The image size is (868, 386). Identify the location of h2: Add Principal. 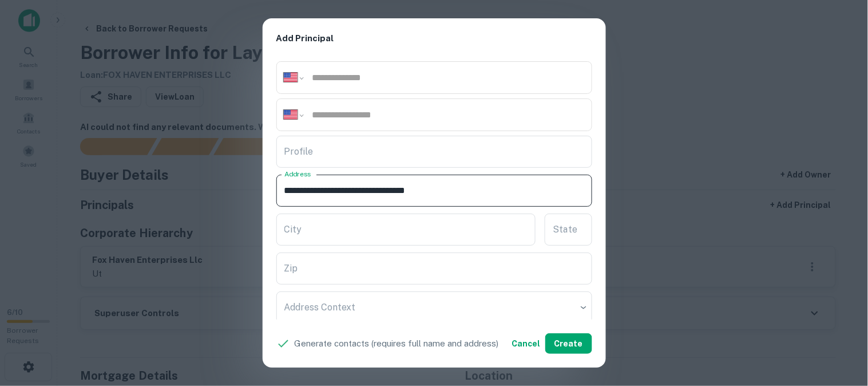
(434, 38).